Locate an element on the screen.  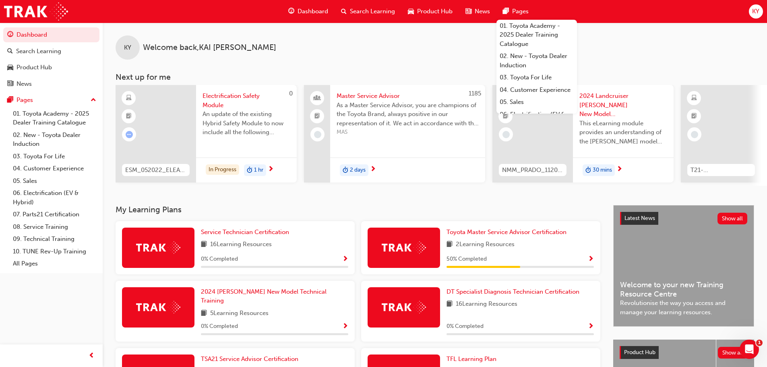
a: Product HubShow all is located at coordinates (684, 353).